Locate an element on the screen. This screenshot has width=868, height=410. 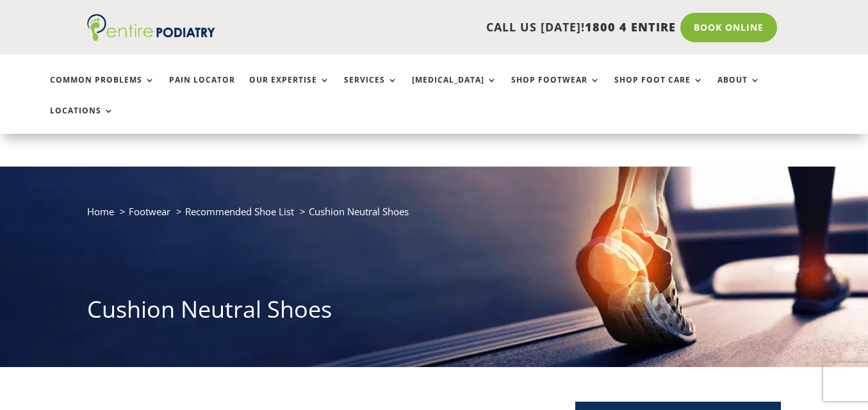
a: Shop Foot Care is located at coordinates (659, 89).